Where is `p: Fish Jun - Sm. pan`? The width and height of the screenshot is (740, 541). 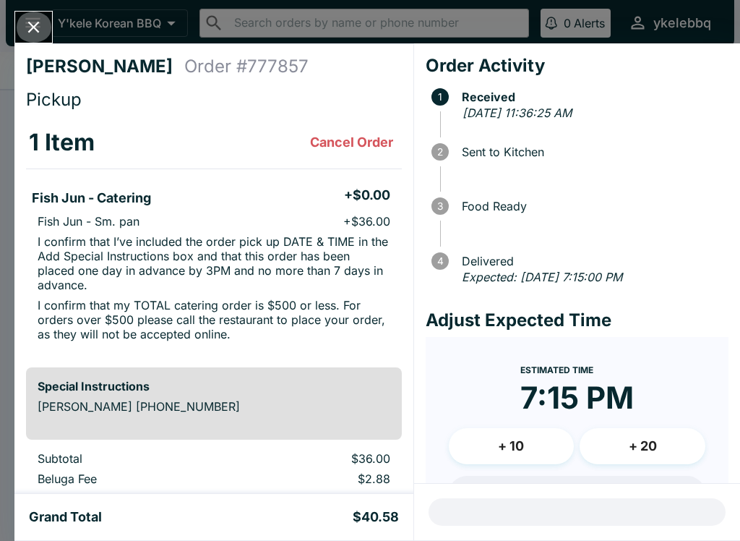
p: Fish Jun - Sm. pan is located at coordinates (88, 221).